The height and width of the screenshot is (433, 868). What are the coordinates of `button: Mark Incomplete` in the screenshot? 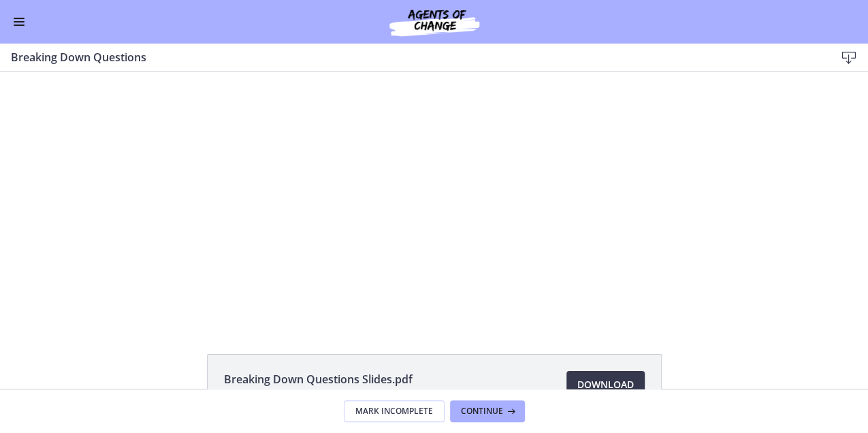 It's located at (394, 411).